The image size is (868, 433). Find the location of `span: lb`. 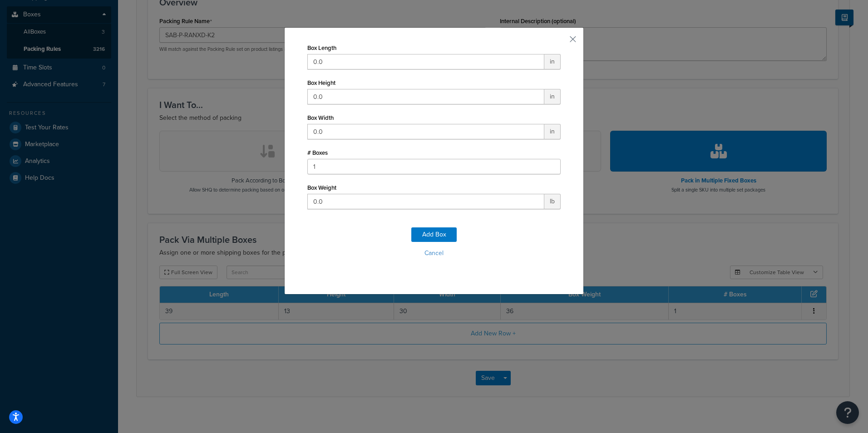

span: lb is located at coordinates (553, 202).